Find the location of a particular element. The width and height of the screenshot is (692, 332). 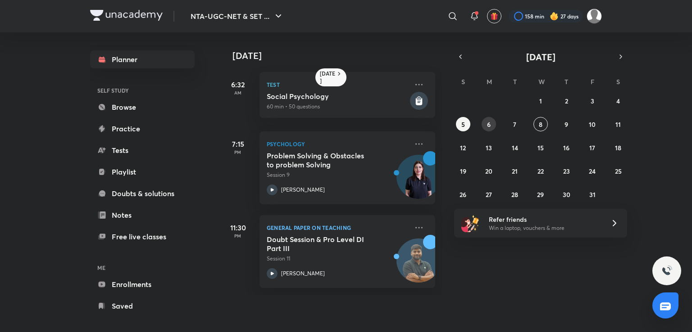

a: Planner is located at coordinates (142, 59).